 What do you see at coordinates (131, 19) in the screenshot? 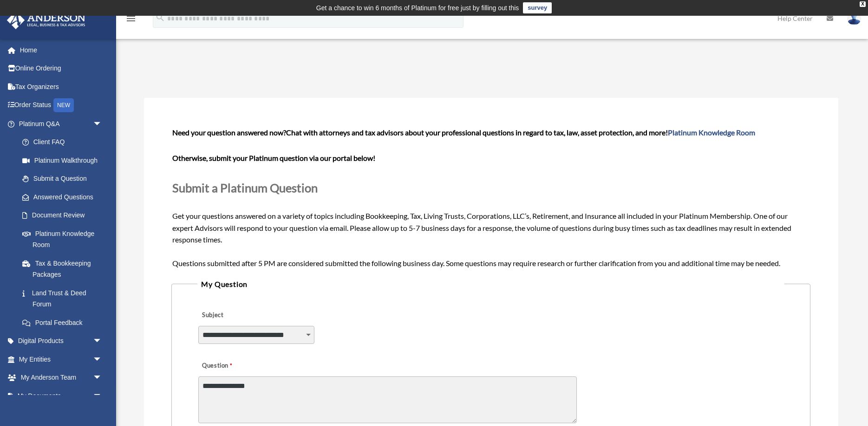
I see `i: menu` at bounding box center [131, 19].